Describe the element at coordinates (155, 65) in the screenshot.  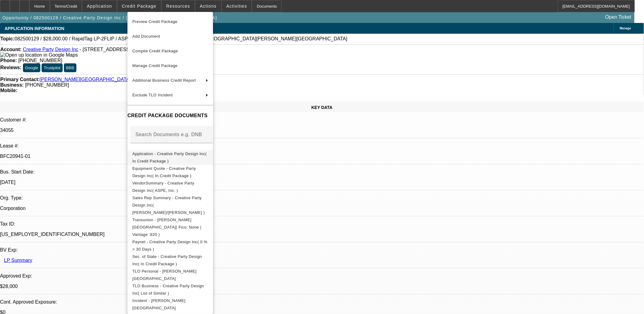
I see `span: Manage Credit Package` at that location.